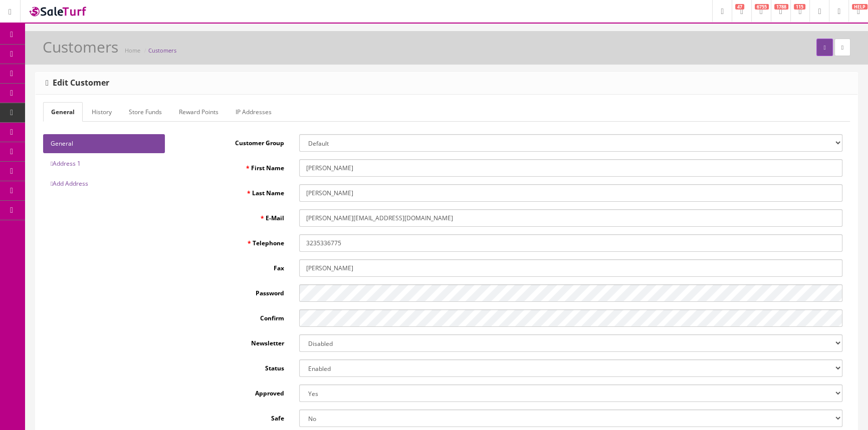 Image resolution: width=868 pixels, height=430 pixels. Describe the element at coordinates (571, 218) in the screenshot. I see `input: E-Mail` at that location.